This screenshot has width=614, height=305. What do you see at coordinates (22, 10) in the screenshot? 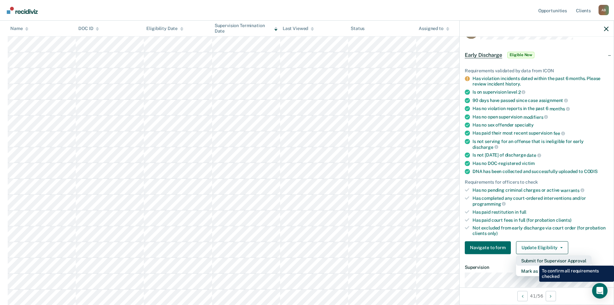
I see `img: Recidiviz` at bounding box center [22, 10].